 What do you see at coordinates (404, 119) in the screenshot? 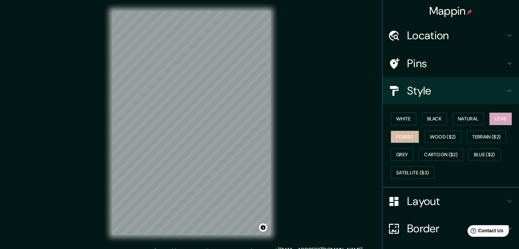
I see `button: White` at bounding box center [404, 119].